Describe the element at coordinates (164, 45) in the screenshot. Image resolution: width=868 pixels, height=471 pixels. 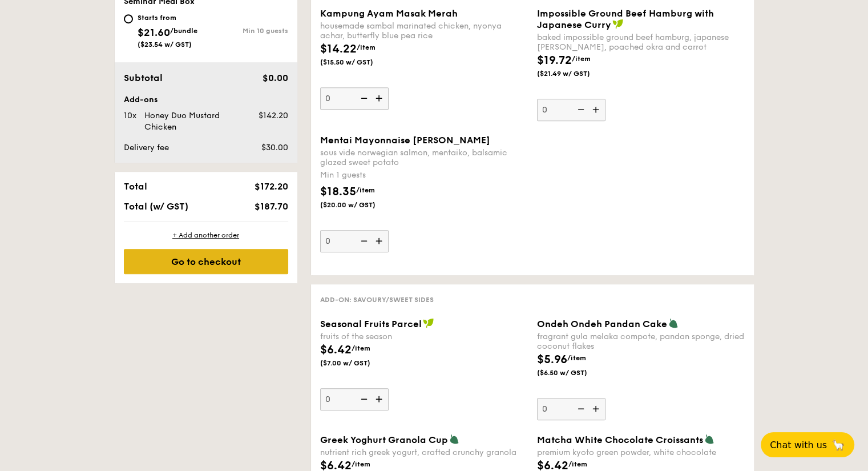
I see `span: ($23.54 w/ GST)` at that location.